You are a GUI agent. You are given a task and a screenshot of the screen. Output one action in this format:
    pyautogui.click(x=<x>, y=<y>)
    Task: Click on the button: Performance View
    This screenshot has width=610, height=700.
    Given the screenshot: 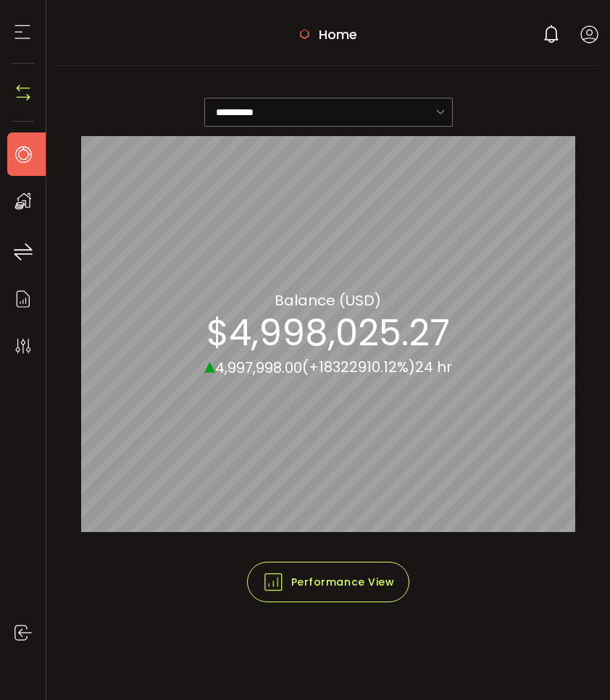 What is the action you would take?
    pyautogui.click(x=328, y=582)
    